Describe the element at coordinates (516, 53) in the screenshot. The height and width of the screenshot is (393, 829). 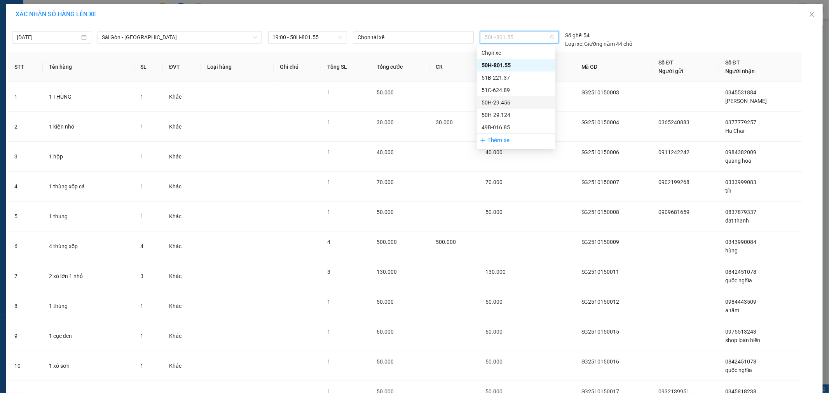
I see `div: Chọn xe` at that location.